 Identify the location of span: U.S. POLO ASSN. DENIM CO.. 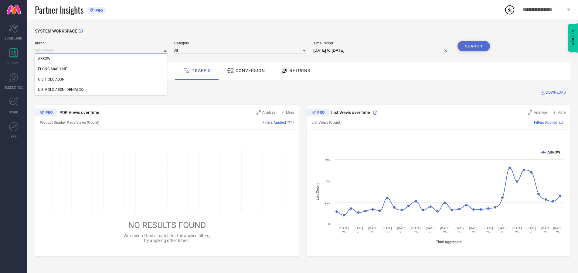
(61, 90).